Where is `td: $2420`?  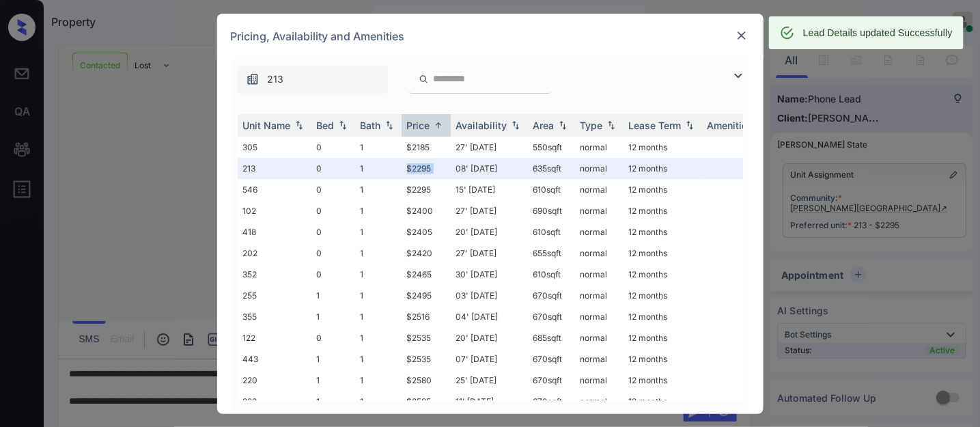
td: $2420 is located at coordinates (426, 253).